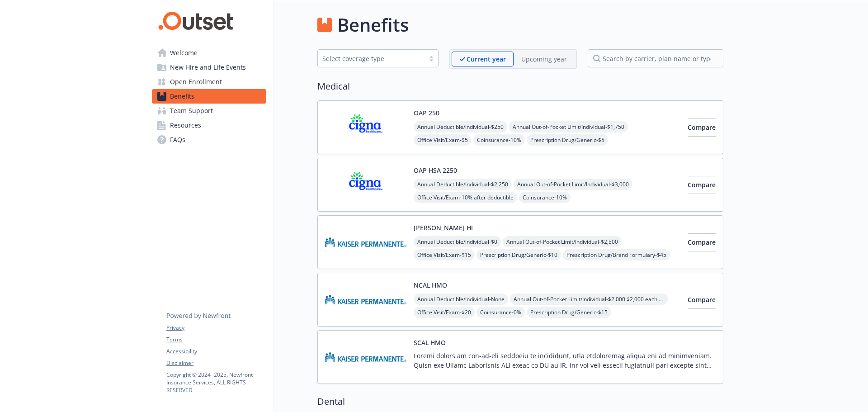 The height and width of the screenshot is (412, 868). What do you see at coordinates (462, 184) in the screenshot?
I see `span: Annual Deductible/Individual - $2,250` at bounding box center [462, 184].